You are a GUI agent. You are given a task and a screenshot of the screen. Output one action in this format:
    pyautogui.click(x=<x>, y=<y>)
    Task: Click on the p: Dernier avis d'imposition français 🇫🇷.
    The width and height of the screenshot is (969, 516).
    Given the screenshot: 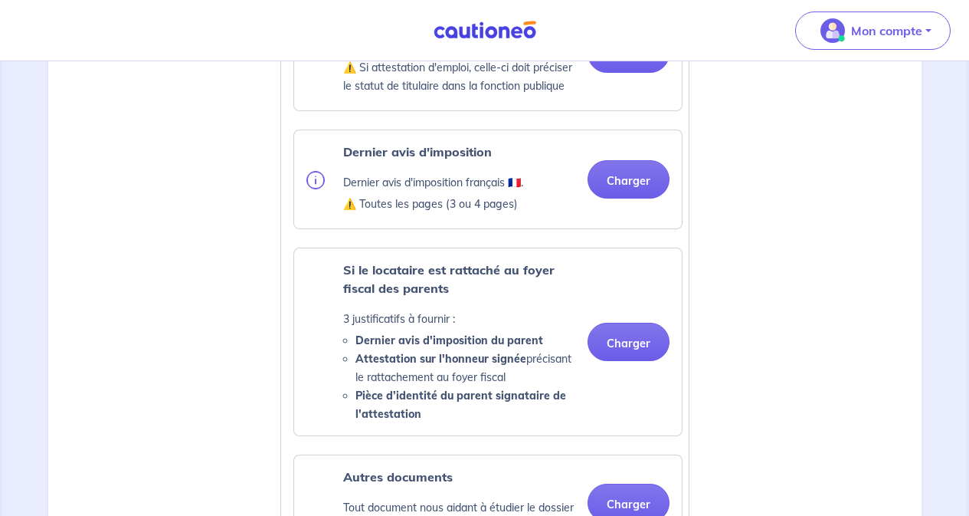 What is the action you would take?
    pyautogui.click(x=433, y=182)
    